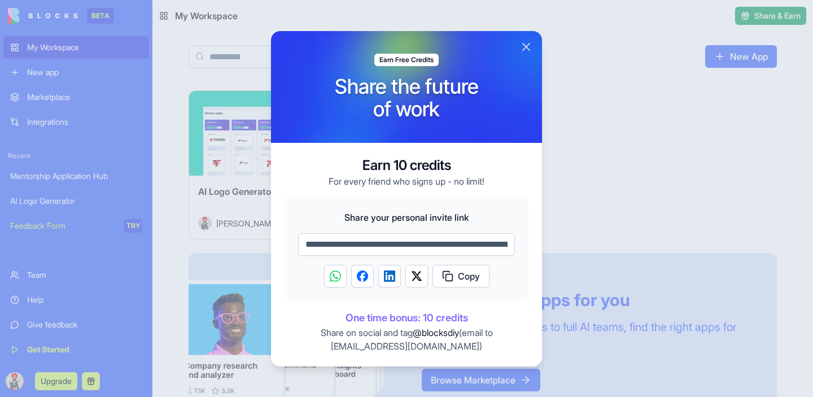  Describe the element at coordinates (407, 165) in the screenshot. I see `h3: Earn 10 credits` at that location.